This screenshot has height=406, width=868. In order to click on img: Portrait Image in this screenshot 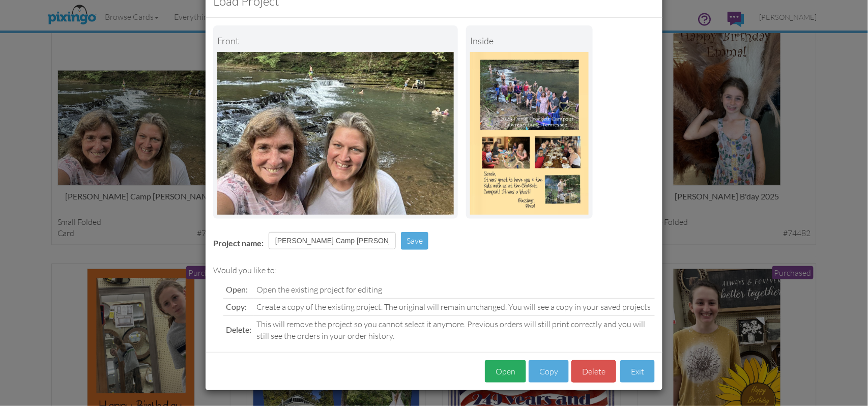, I will do `click(529, 133)`.